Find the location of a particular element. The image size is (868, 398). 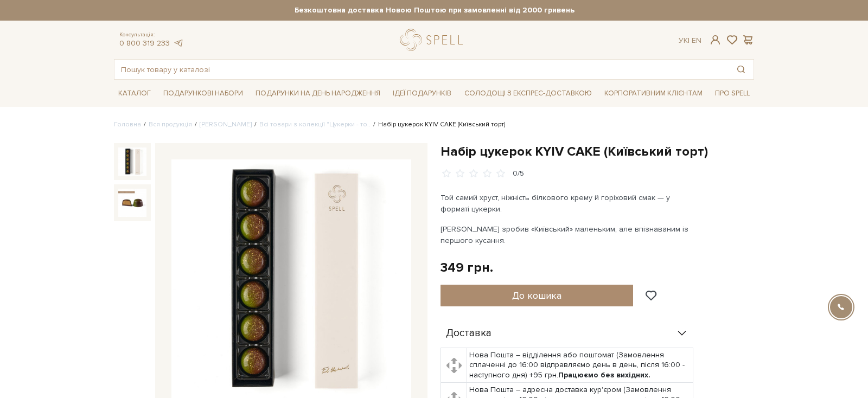

button: Пошук товару у каталозі is located at coordinates (741, 69).